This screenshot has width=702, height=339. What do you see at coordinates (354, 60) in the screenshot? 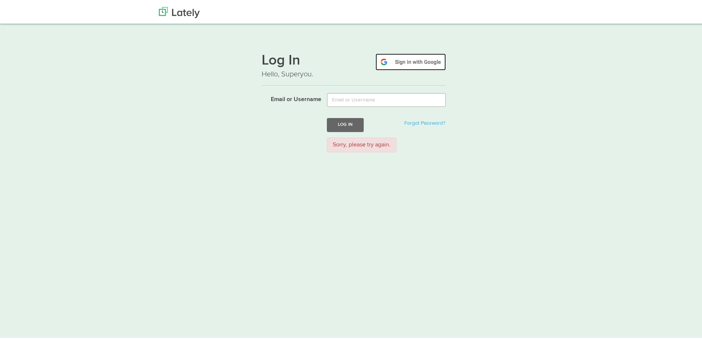
I see `h1: Log In` at bounding box center [354, 60].